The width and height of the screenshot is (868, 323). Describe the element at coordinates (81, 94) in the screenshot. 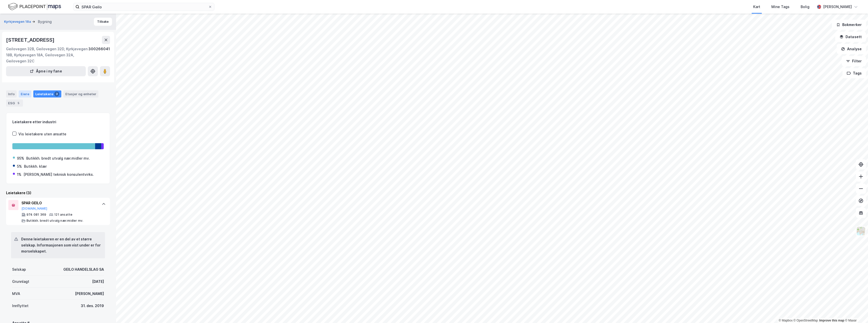

I see `div: Etasjer og enheter` at that location.